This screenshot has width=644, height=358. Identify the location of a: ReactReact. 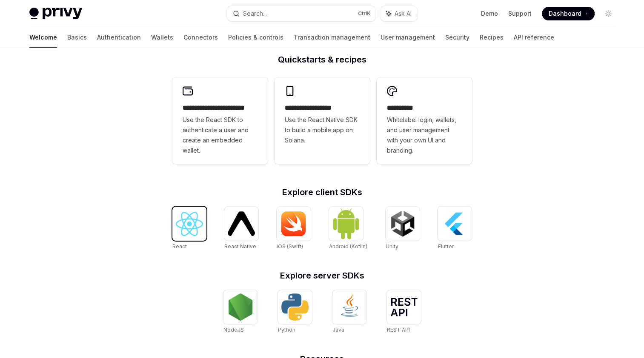
(189, 229).